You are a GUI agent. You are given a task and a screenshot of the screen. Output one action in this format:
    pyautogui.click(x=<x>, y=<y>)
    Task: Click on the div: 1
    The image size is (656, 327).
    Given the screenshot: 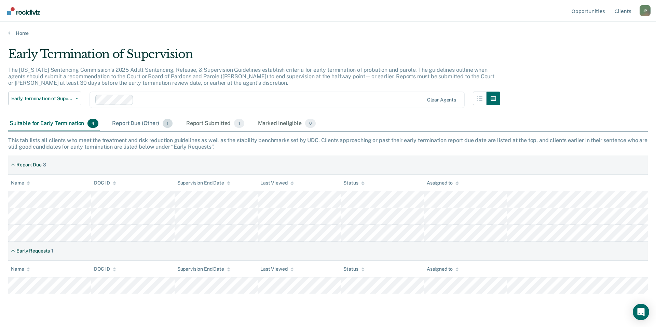 What is the action you would take?
    pyautogui.click(x=52, y=251)
    